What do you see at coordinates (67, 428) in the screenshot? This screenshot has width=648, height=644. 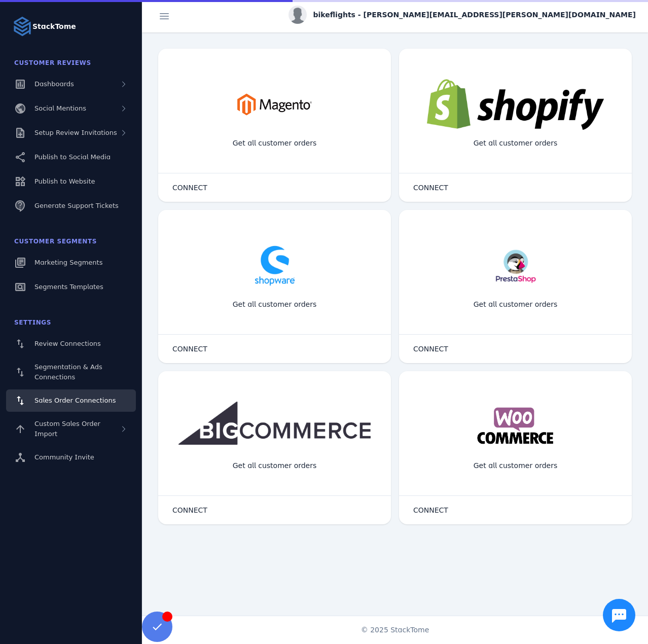 I see `span: Custom Sales Order Import` at bounding box center [67, 428].